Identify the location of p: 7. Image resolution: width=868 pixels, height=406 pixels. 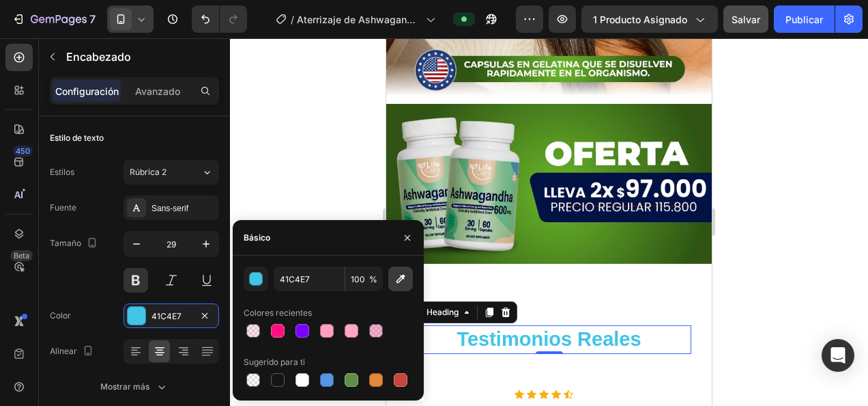
(92, 19).